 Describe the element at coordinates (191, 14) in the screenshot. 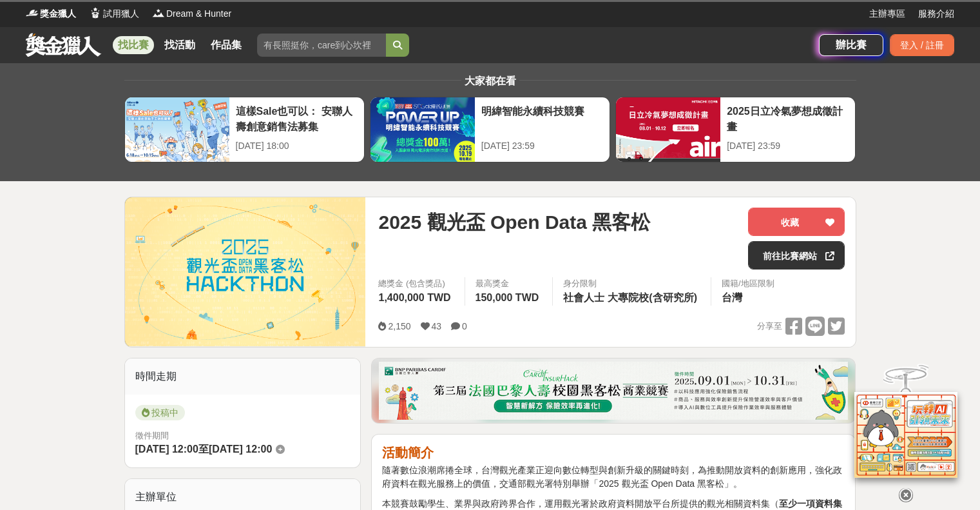

I see `a: LogoDream & Hunter` at that location.